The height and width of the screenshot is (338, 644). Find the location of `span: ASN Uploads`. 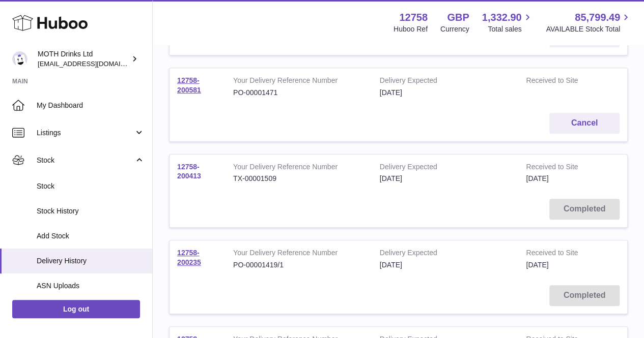

span: ASN Uploads is located at coordinates (90, 286).